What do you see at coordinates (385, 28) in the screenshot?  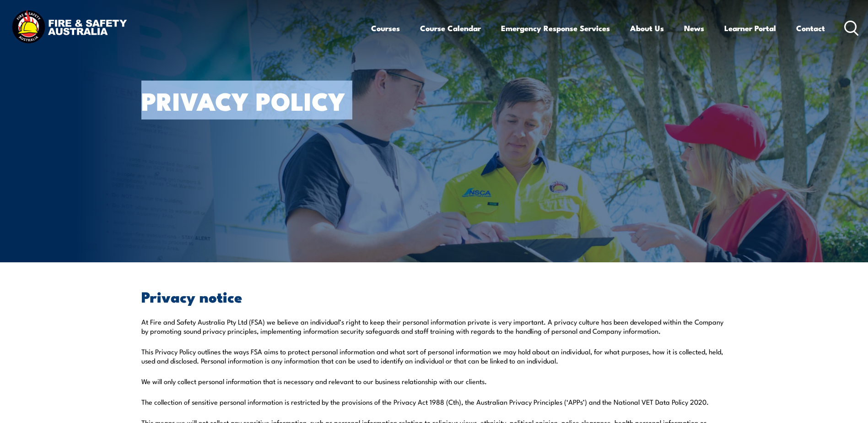 I see `a: Courses` at bounding box center [385, 28].